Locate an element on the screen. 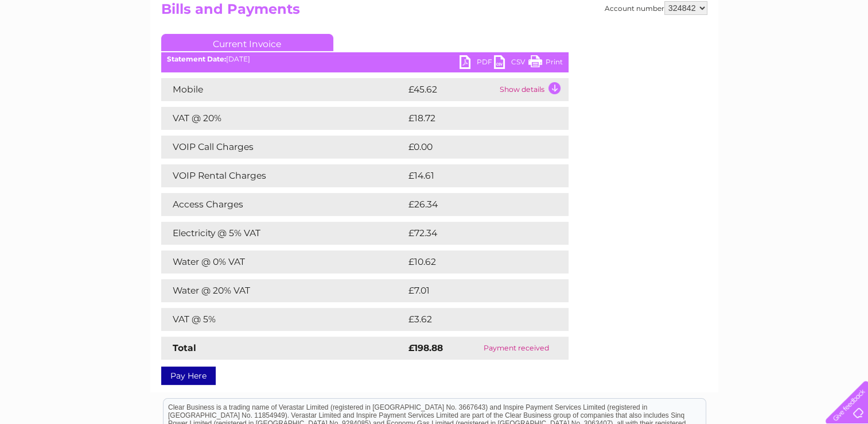 The width and height of the screenshot is (868, 424). td: £26.34 is located at coordinates (475, 205).